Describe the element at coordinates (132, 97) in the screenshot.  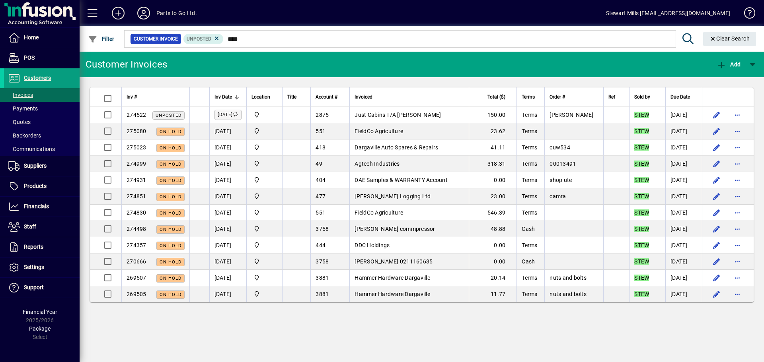
I see `span: Inv #` at that location.